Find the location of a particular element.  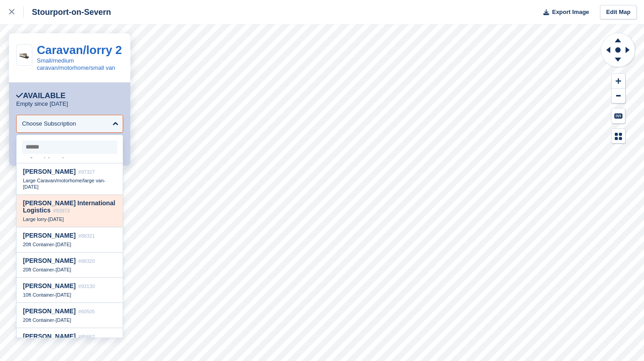

span: Export Image is located at coordinates (570, 12).